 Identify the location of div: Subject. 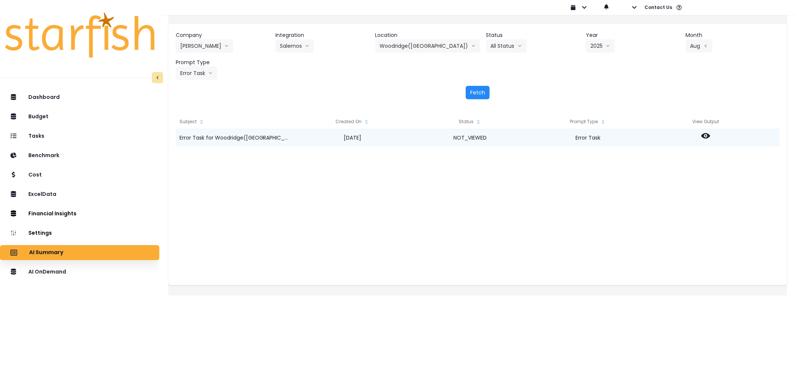
(234, 122).